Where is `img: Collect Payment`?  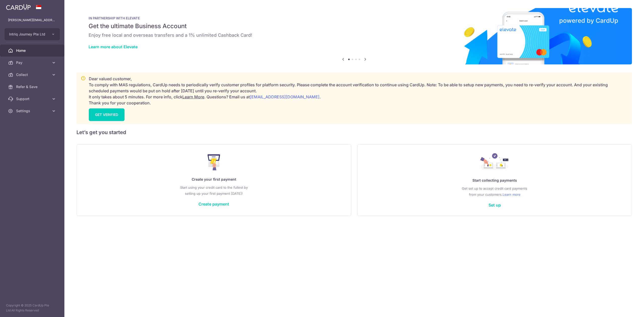
img: Collect Payment is located at coordinates (494, 162).